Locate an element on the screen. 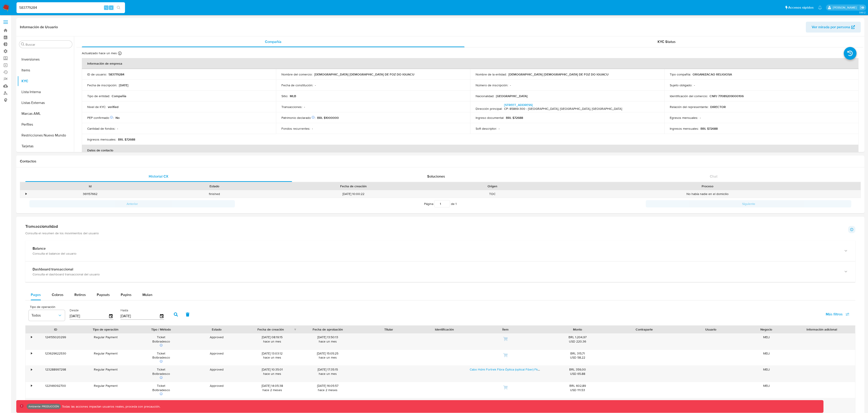 The height and width of the screenshot is (413, 868). div: Id is located at coordinates (90, 186).